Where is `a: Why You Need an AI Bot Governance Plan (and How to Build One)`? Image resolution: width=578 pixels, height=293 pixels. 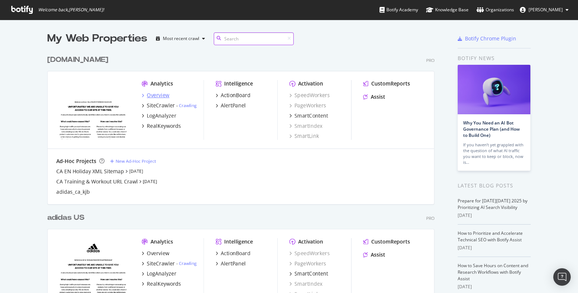
a: Why You Need an AI Bot Governance Plan (and How to Build One) is located at coordinates (492, 129).